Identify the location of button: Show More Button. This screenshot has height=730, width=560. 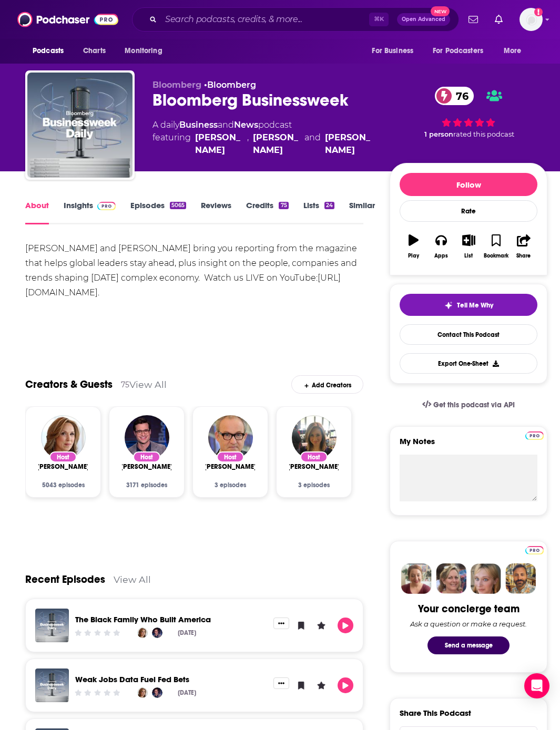
(281, 624).